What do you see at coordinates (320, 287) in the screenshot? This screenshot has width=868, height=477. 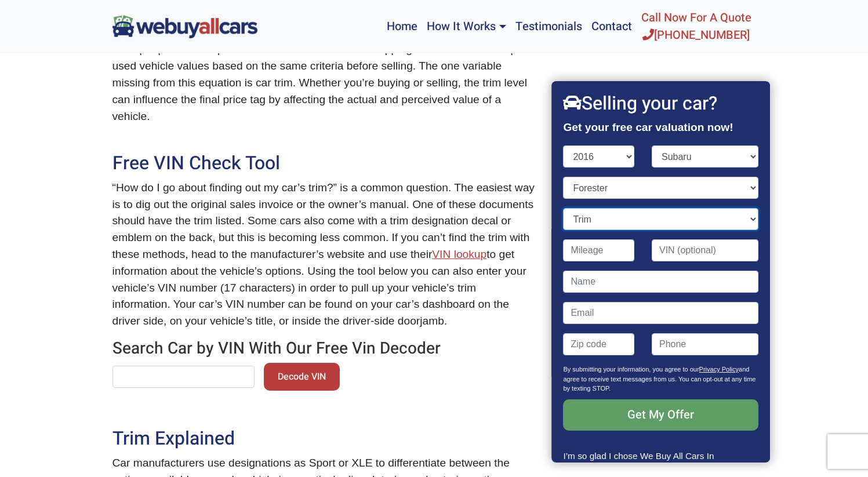 I see `span: to get information about the vehicle’s options. Using the tool below you can also enter your vehi...` at bounding box center [320, 287].